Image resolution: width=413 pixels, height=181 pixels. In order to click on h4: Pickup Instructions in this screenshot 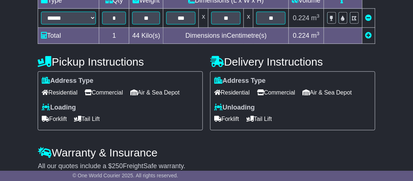, I will do `click(120, 62)`.